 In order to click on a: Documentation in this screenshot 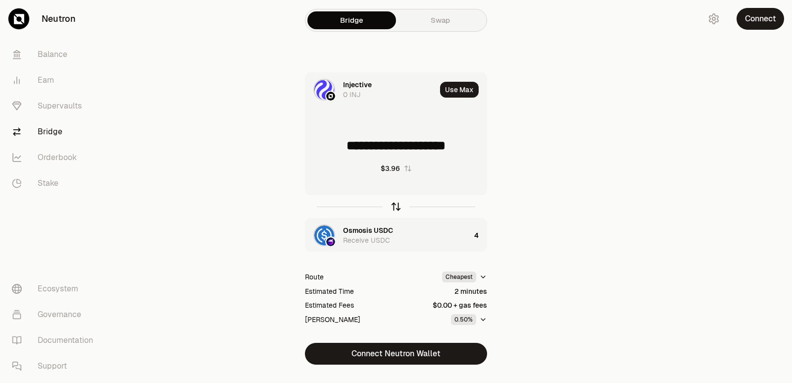, I will do `click(55, 340)`.